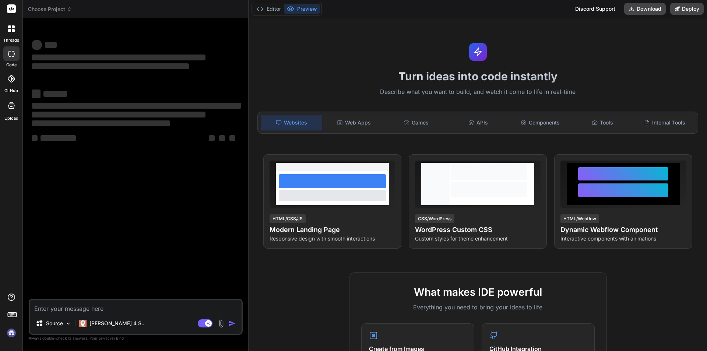 The height and width of the screenshot is (351, 707). Describe the element at coordinates (478, 307) in the screenshot. I see `p: Everything you need to bring your ideas to life` at that location.